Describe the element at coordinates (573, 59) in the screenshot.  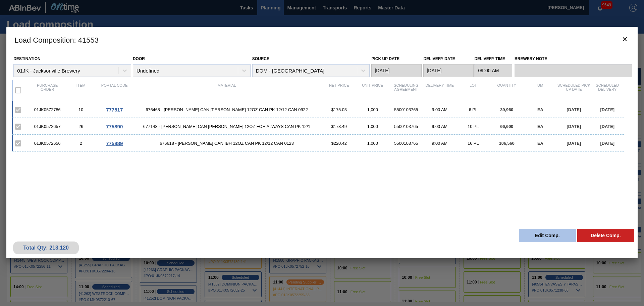
I see `label: Brewery Note` at that location.